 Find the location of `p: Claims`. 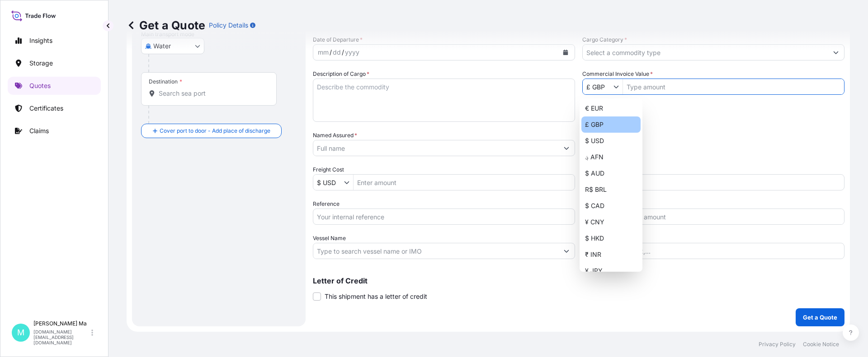

p: Claims is located at coordinates (39, 131).